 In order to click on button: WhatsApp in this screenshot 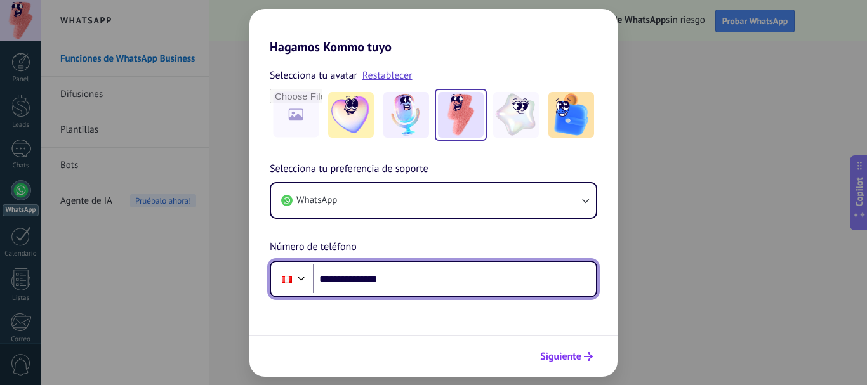, I will do `click(434, 201)`.